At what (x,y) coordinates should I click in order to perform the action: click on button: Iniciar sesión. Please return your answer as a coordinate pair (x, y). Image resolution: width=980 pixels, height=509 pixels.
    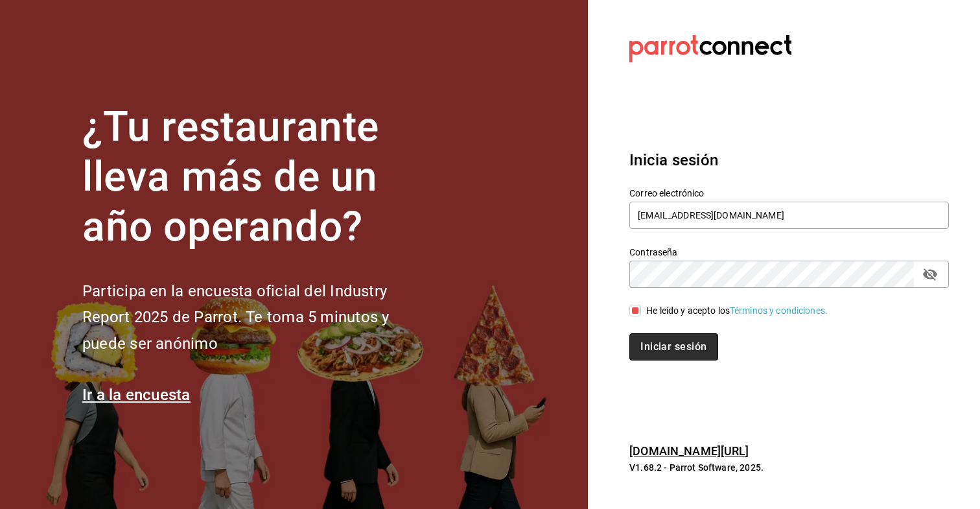
    Looking at the image, I should click on (673, 347).